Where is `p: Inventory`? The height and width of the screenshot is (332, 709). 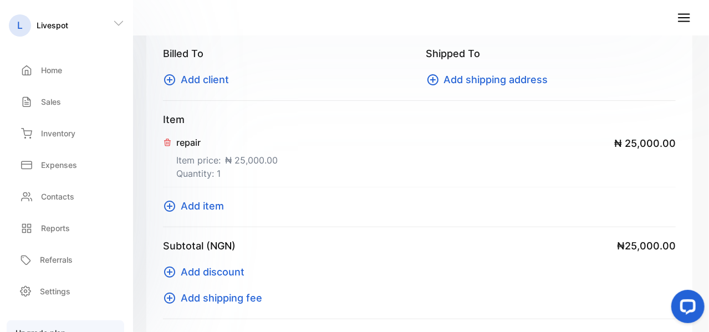 p: Inventory is located at coordinates (58, 133).